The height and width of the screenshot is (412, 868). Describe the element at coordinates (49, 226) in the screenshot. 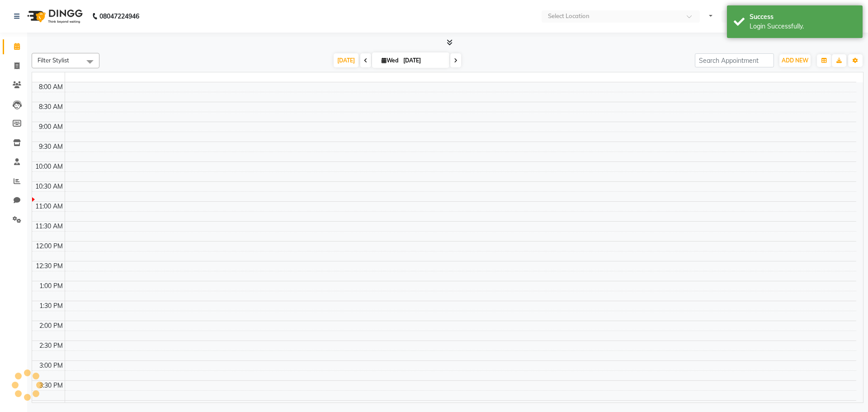

I see `div: 11:30 AM` at that location.